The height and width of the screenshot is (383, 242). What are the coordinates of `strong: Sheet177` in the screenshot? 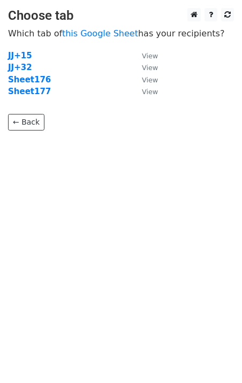 It's located at (29, 91).